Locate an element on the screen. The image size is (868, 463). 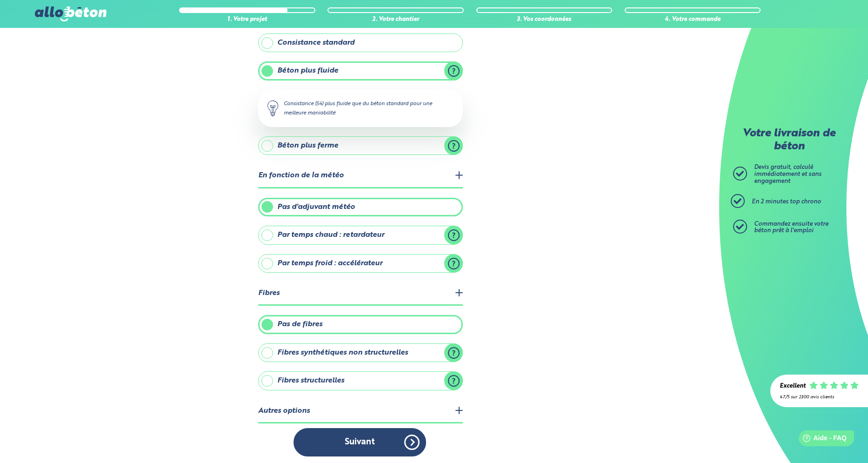
label: Par temps froid : accélérateur is located at coordinates (361, 263).